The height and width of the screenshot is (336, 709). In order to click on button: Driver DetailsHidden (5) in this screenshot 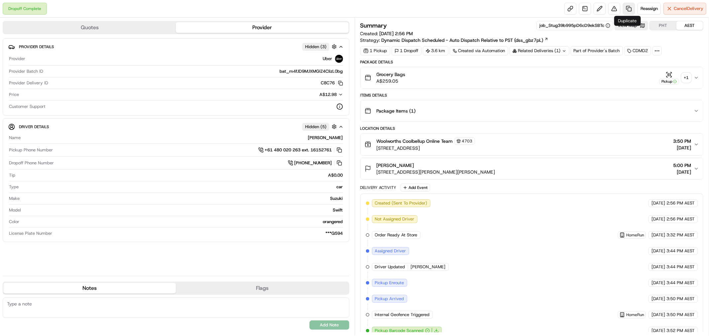, I will do `click(176, 127)`.